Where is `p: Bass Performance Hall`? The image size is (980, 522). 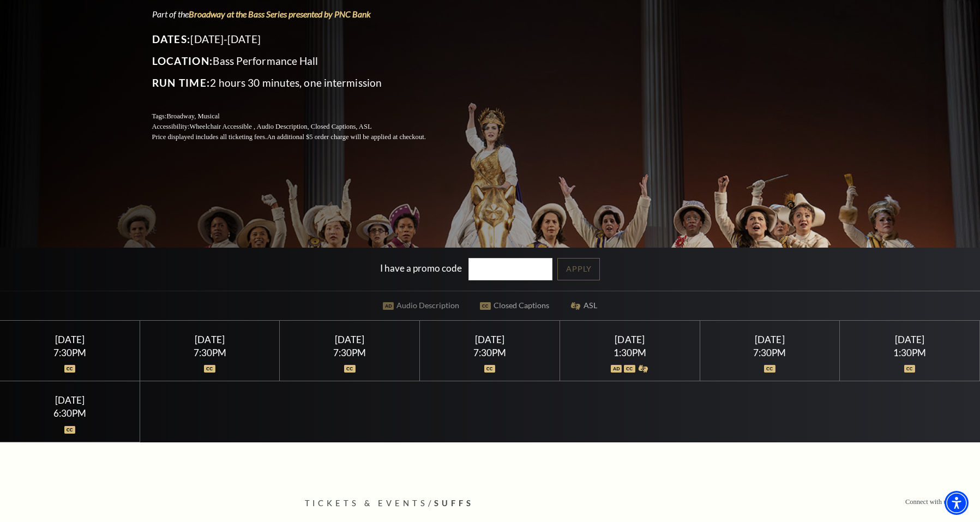 p: Bass Performance Hall is located at coordinates (302, 61).